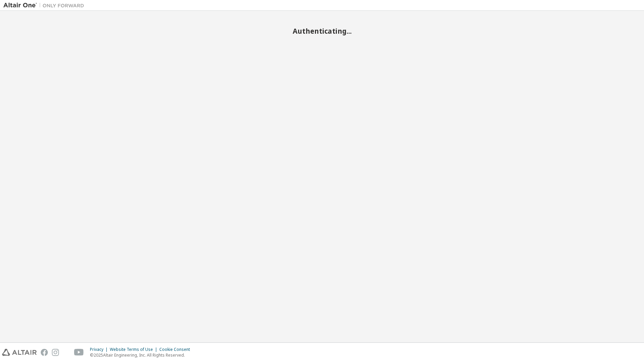 The height and width of the screenshot is (362, 644). Describe the element at coordinates (19, 352) in the screenshot. I see `img: altair_logo.svg` at that location.